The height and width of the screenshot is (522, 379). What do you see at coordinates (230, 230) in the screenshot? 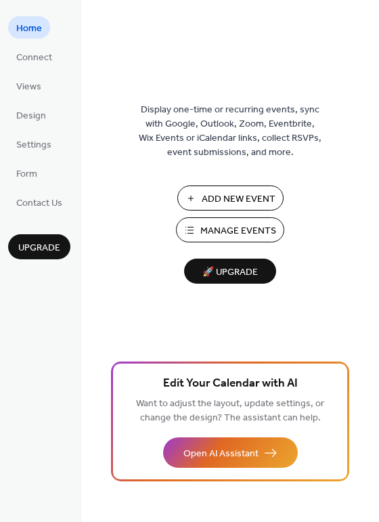
I see `button: Manage Events` at bounding box center [230, 230].